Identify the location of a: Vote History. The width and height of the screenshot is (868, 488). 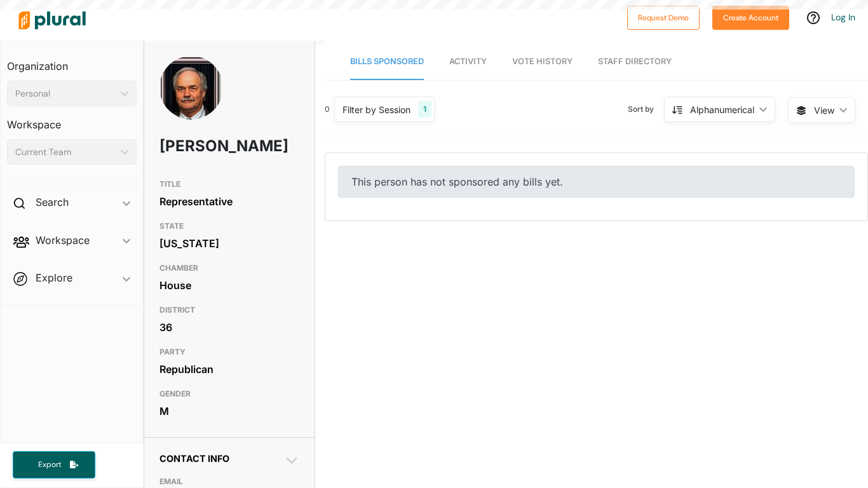
(542, 61).